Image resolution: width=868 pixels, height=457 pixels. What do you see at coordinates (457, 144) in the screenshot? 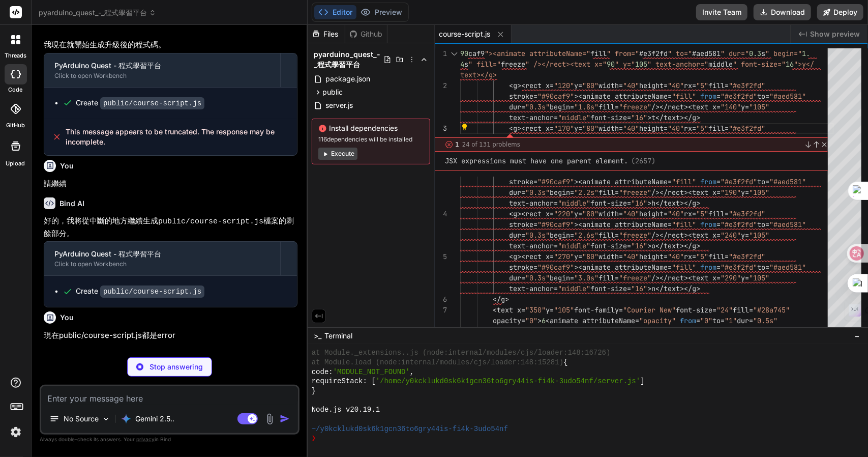
I see `span: 1` at bounding box center [457, 144].